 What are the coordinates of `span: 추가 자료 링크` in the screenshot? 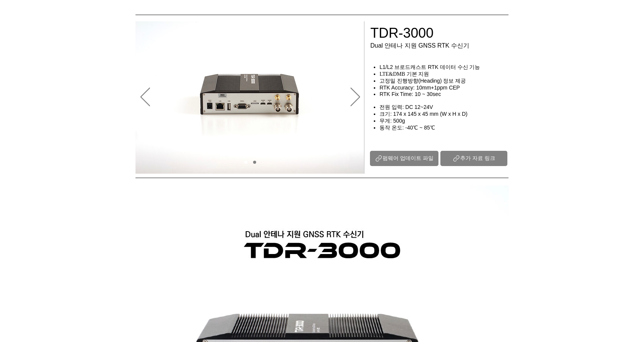 It's located at (478, 159).